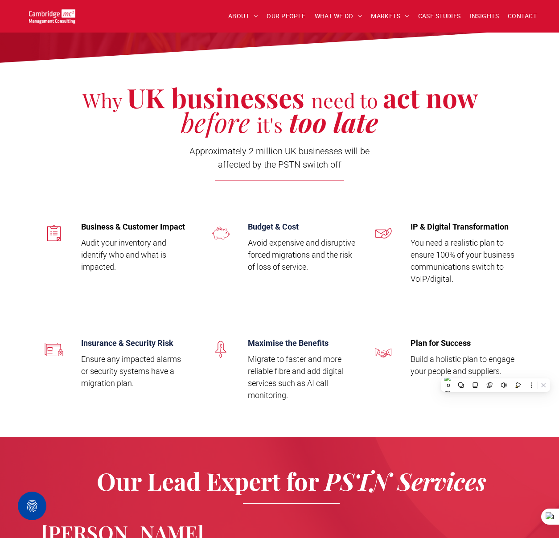  Describe the element at coordinates (280, 158) in the screenshot. I see `span: Approximately 2 million UK businesses will be affected by the PSTN switch off` at that location.